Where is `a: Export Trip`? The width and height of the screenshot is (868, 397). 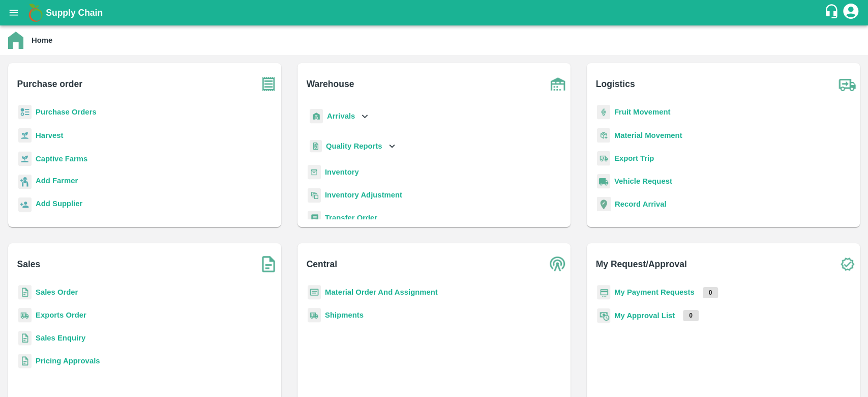
a: Export Trip is located at coordinates (635, 158).